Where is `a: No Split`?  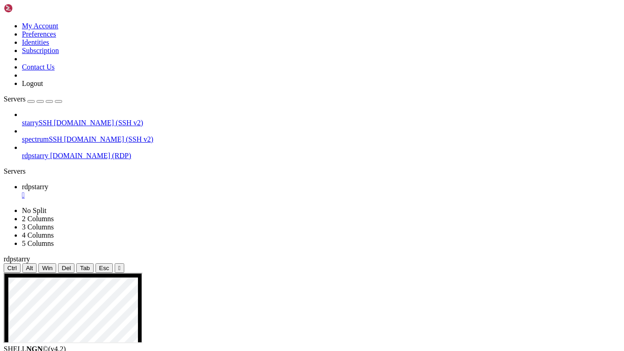 a: No Split is located at coordinates (34, 210).